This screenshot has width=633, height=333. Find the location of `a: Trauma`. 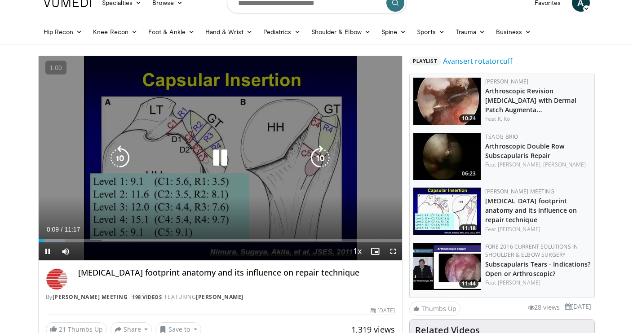

a: Trauma is located at coordinates (471, 32).